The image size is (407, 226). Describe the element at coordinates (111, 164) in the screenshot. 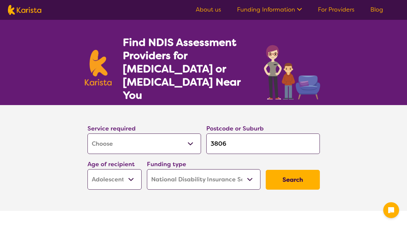

I see `label: Age of recipient` at that location.